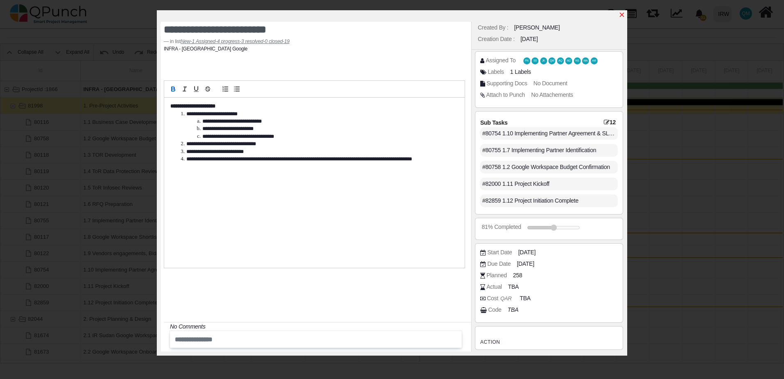 The height and width of the screenshot is (379, 784). Describe the element at coordinates (560, 61) in the screenshot. I see `span: Aamar Qayum` at that location.